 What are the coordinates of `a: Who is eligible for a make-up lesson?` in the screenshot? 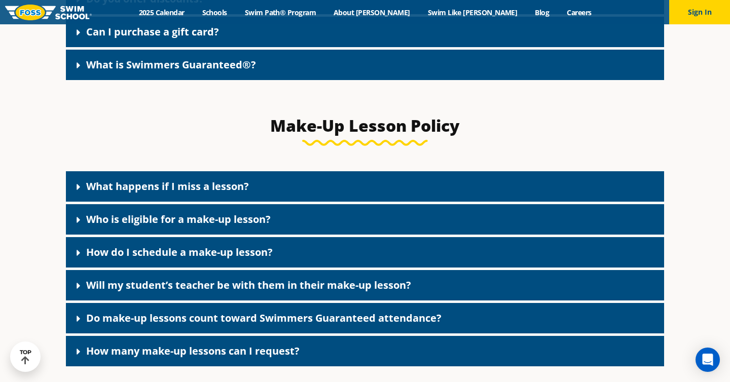 It's located at (179, 219).